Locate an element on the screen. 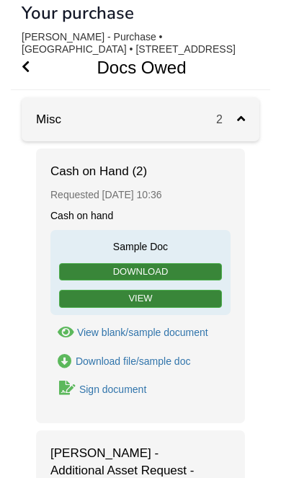  span: Sample Doc is located at coordinates (141, 245).